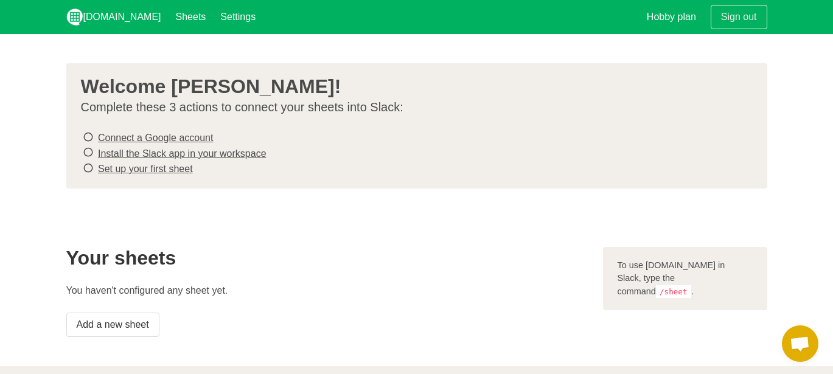  I want to click on a: Sign out, so click(738, 17).